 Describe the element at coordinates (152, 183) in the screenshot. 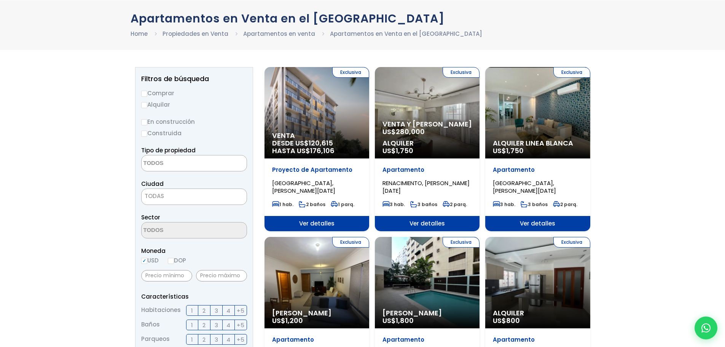

I see `span: Ciudad` at that location.